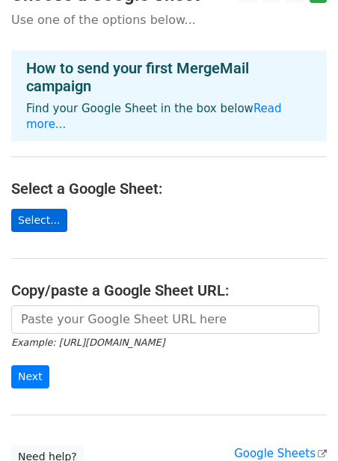 The image size is (338, 461). I want to click on div: Chat Widget, so click(301, 425).